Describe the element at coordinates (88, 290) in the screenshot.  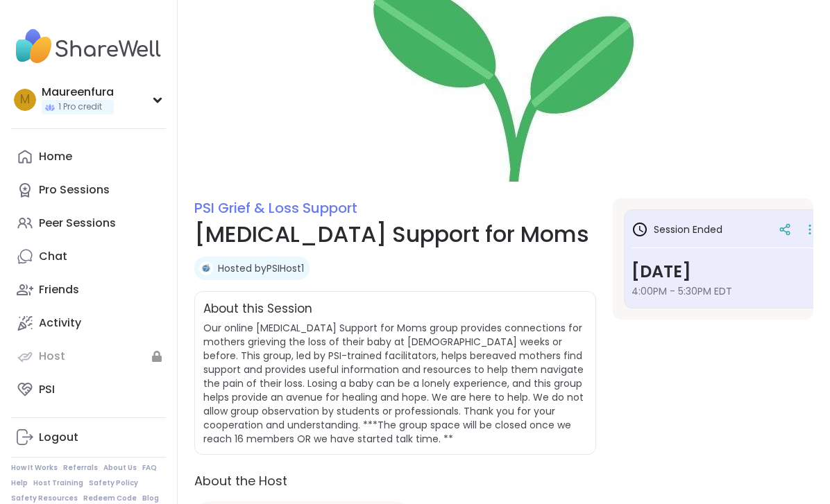
I see `a: Friends` at that location.